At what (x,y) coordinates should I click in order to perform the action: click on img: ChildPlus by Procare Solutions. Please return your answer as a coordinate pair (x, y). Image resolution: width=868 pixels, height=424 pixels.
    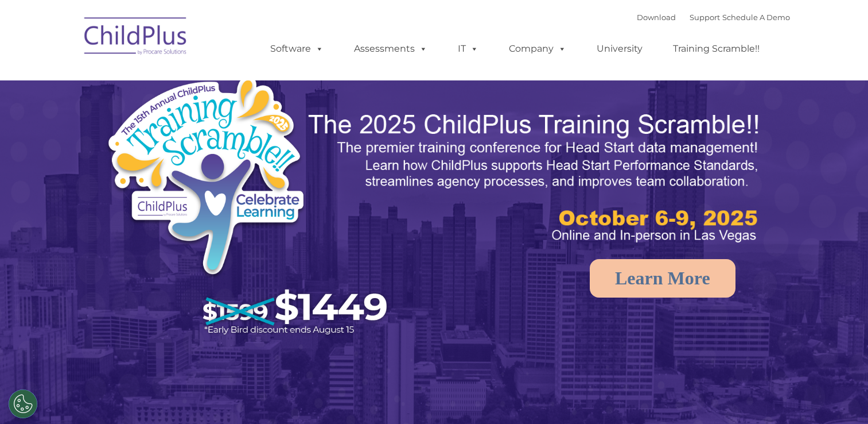
    Looking at the image, I should click on (136, 38).